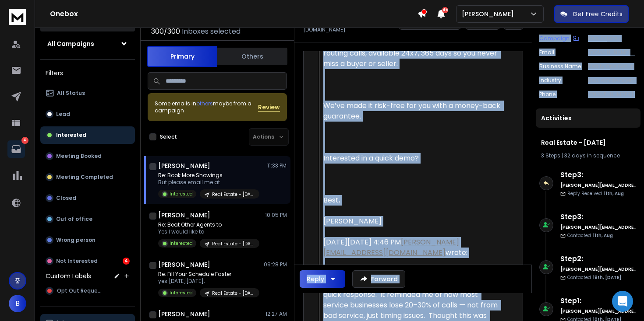  What do you see at coordinates (269, 107) in the screenshot?
I see `button: Review` at bounding box center [269, 107].